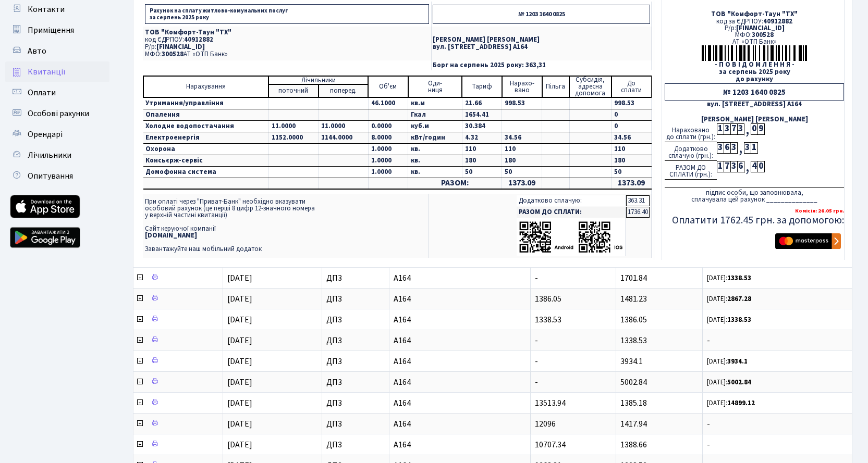 This screenshot has height=463, width=868. Describe the element at coordinates (206, 150) in the screenshot. I see `td: Охорона` at that location.